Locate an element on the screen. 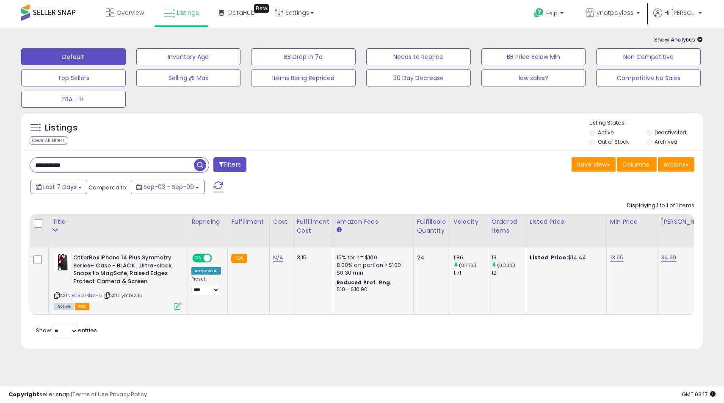  div: 24 is located at coordinates (430, 257).